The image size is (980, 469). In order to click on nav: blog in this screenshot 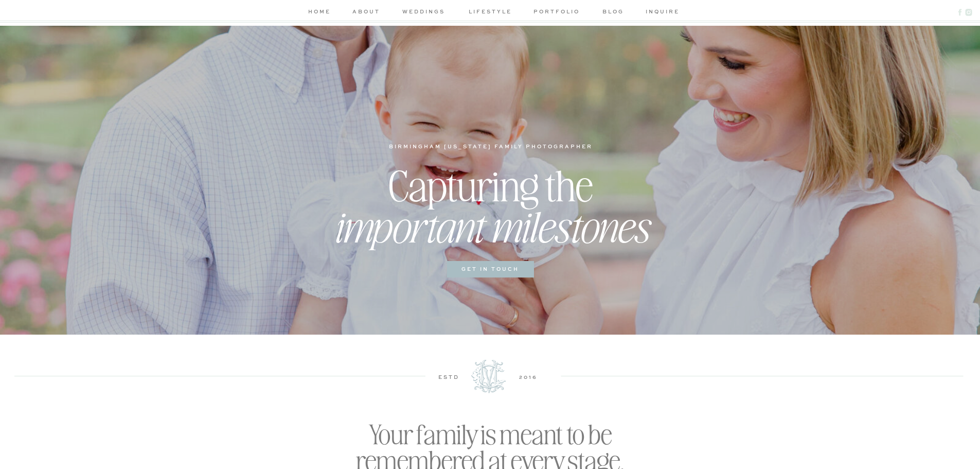, I will do `click(613, 13)`.